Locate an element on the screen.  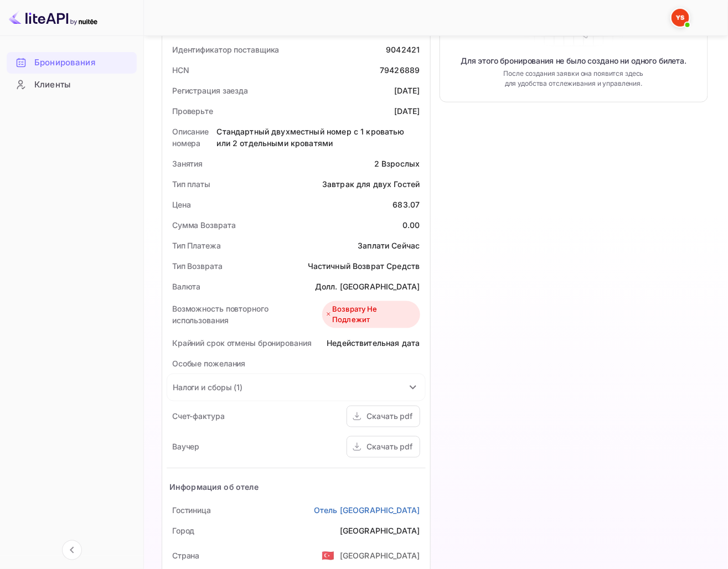
div: Скачать pdf is located at coordinates (389, 447).